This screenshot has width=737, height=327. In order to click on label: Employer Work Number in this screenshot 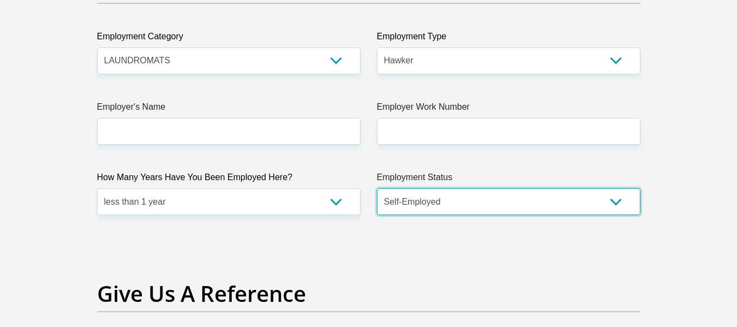, I will do `click(508, 109)`.